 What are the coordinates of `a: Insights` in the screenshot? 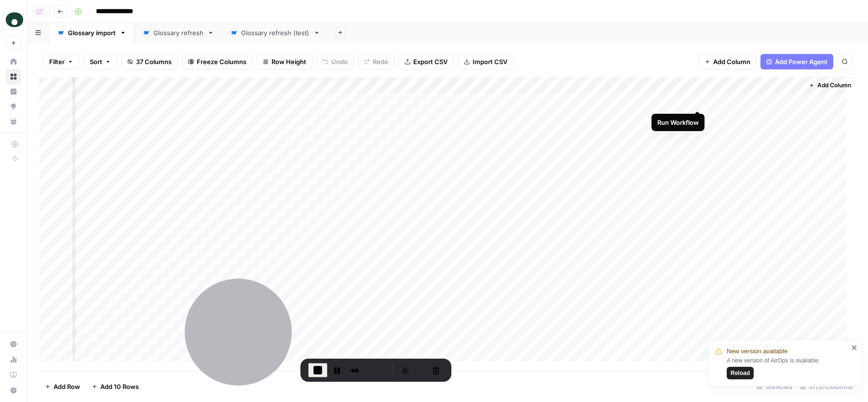 It's located at (14, 91).